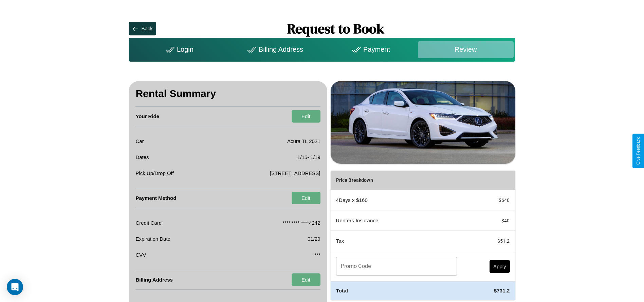  Describe the element at coordinates (148, 116) in the screenshot. I see `h4: Your Ride` at that location.